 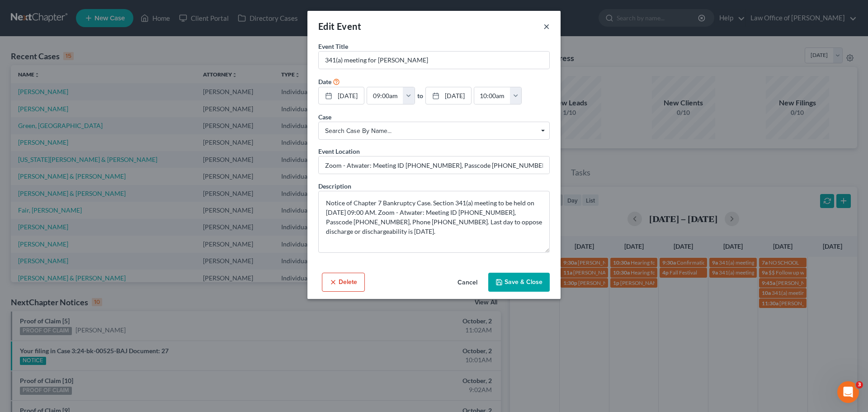 I want to click on label: Case, so click(x=324, y=117).